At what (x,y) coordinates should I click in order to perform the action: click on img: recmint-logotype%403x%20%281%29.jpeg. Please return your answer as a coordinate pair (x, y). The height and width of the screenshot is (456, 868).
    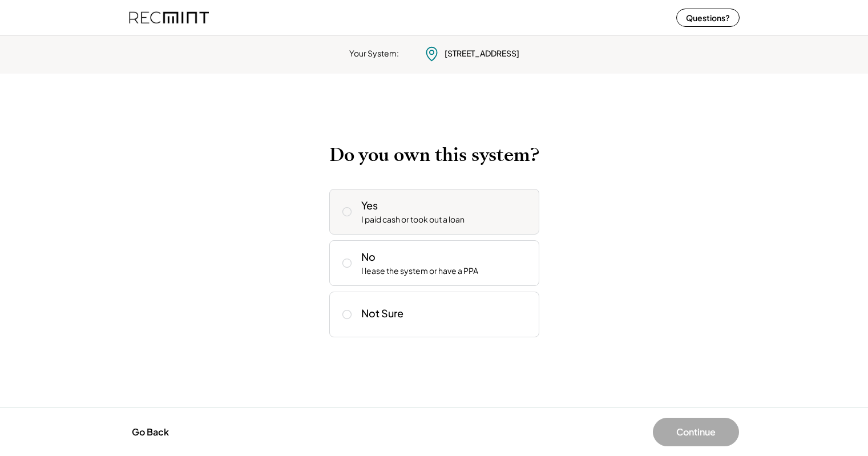
    Looking at the image, I should click on (169, 17).